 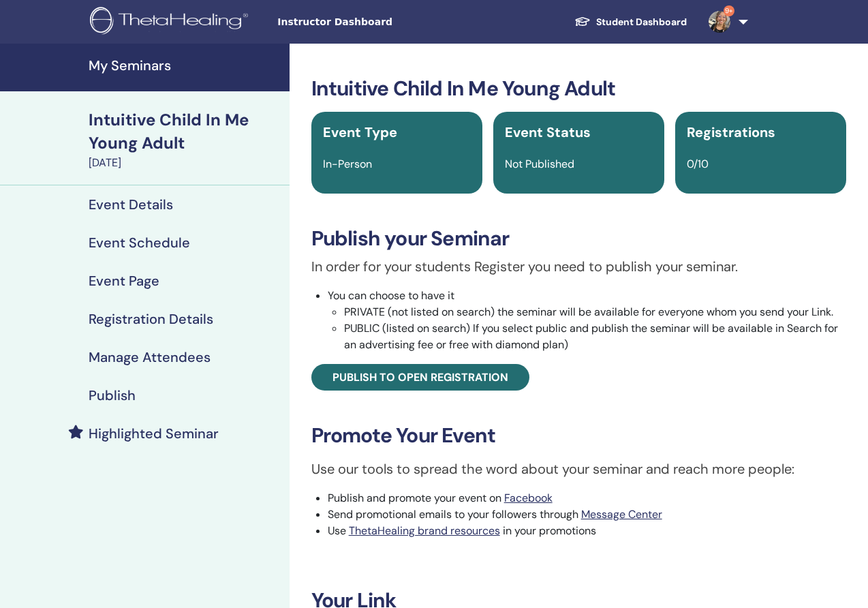 What do you see at coordinates (587, 498) in the screenshot?
I see `li: Publish and promote your event on` at bounding box center [587, 498].